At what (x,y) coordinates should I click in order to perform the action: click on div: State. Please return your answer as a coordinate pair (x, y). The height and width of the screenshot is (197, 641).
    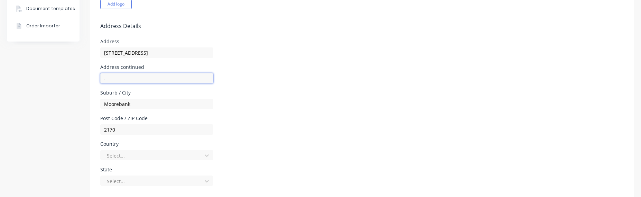
    Looking at the image, I should click on (157, 169).